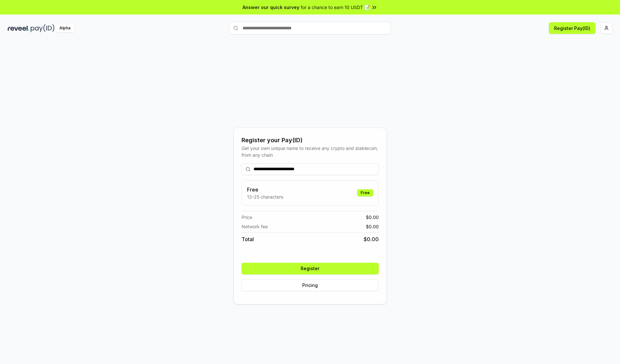 The image size is (620, 364). Describe the element at coordinates (65, 28) in the screenshot. I see `div: Alpha` at that location.